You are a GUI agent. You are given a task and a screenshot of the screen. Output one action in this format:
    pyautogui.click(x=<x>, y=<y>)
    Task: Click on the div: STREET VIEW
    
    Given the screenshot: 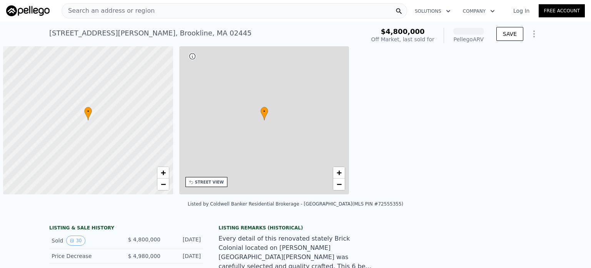 What is the action you would take?
    pyautogui.click(x=209, y=182)
    